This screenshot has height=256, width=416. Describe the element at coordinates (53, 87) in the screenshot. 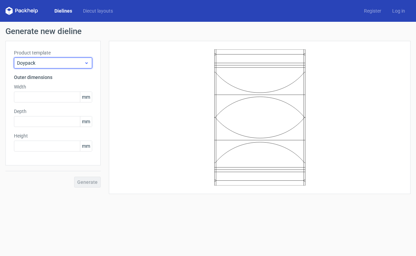

I see `label: Width` at that location.